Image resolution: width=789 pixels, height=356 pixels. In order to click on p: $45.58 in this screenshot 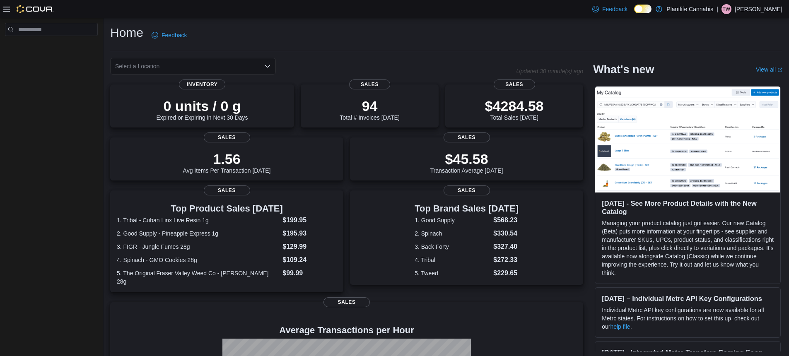, I will do `click(467, 159)`.